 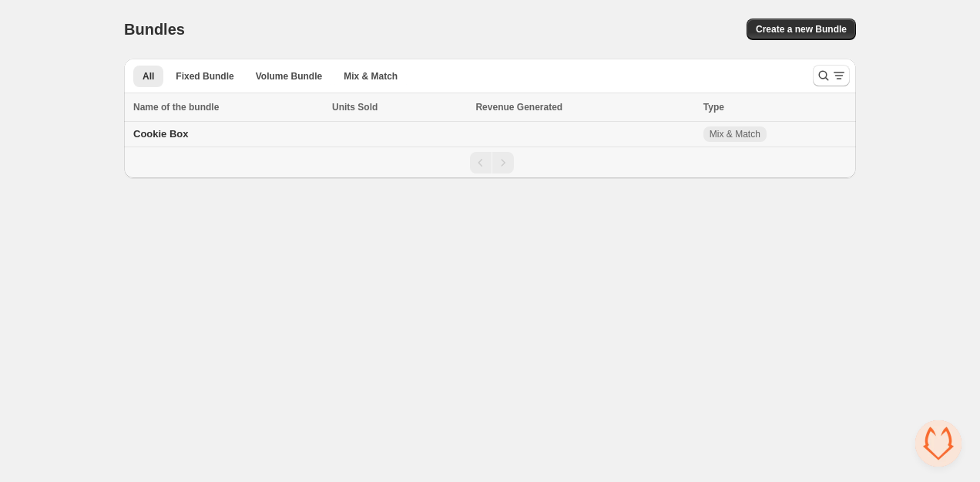 What do you see at coordinates (527, 107) in the screenshot?
I see `button: Revenue Generated` at bounding box center [527, 107].